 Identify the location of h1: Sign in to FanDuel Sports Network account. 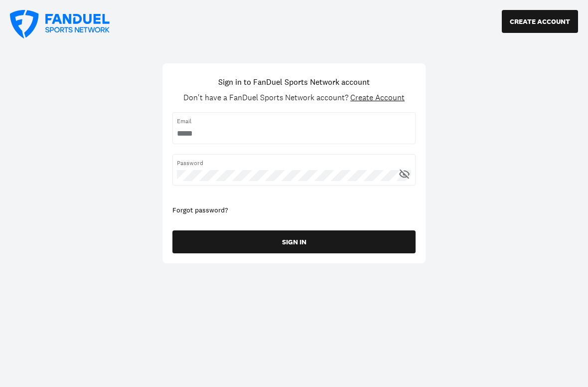
(294, 82).